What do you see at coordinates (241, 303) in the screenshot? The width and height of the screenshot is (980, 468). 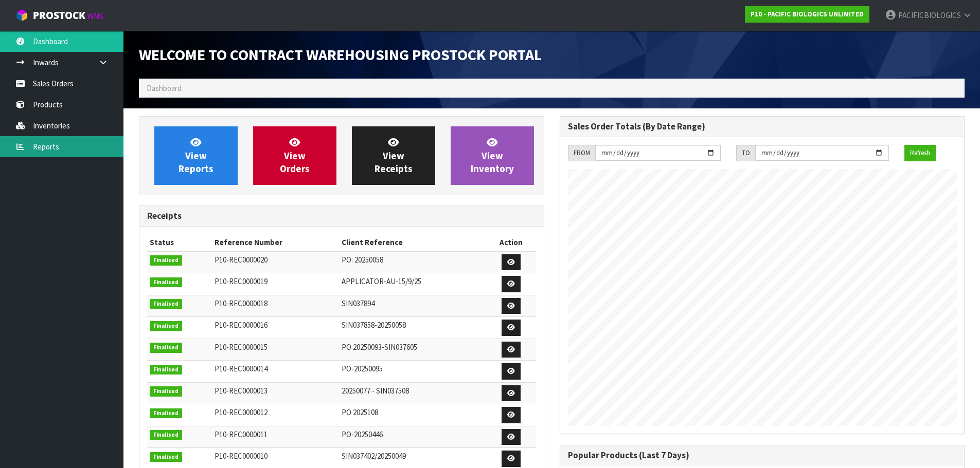 I see `span: P10-REC0000018` at bounding box center [241, 303].